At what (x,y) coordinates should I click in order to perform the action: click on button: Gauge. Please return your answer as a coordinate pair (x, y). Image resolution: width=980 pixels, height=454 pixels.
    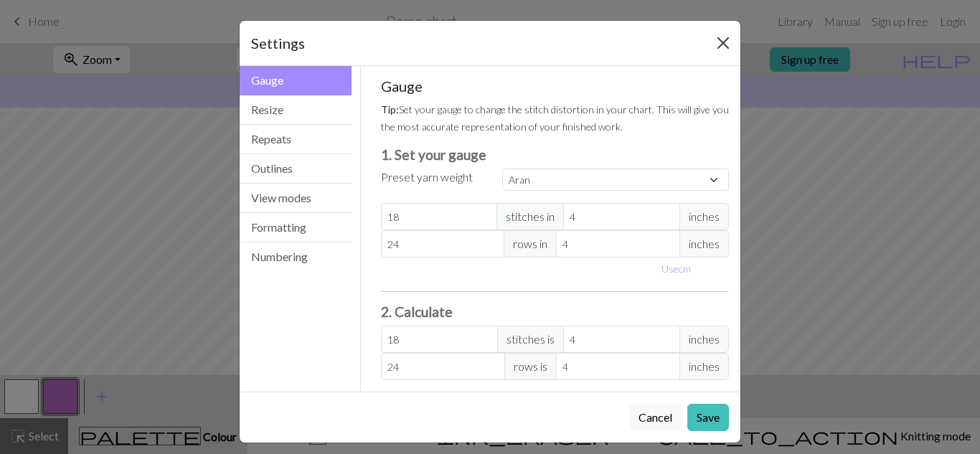
    Looking at the image, I should click on (296, 80).